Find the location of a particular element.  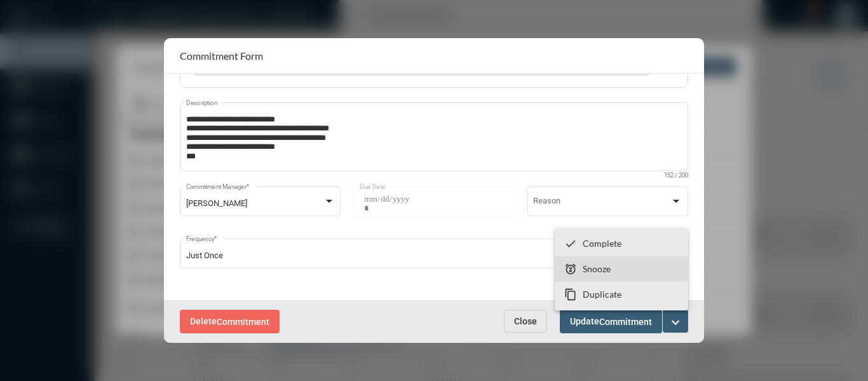

mat-icon: checkmark is located at coordinates (570, 243).